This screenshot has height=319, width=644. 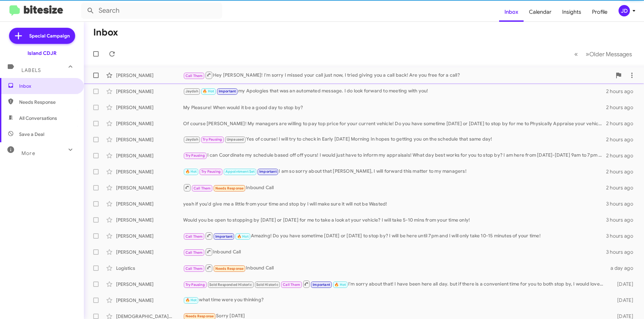 I want to click on div: Logistics, so click(x=149, y=269).